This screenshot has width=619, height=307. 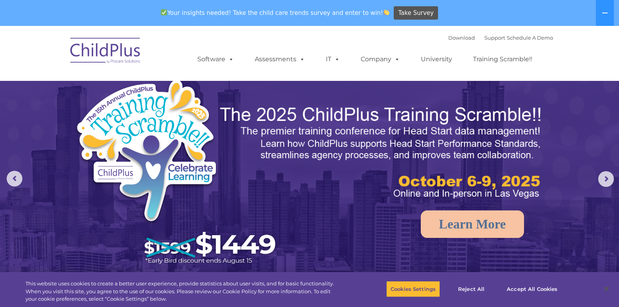 What do you see at coordinates (106, 52) in the screenshot?
I see `img: ChildPlus by Procare Solutions` at bounding box center [106, 52].